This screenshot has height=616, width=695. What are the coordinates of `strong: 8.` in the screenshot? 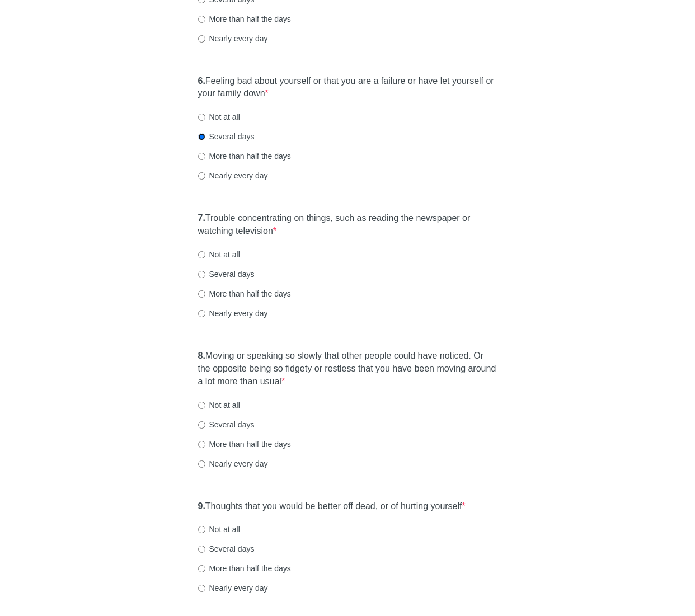 It's located at (202, 356).